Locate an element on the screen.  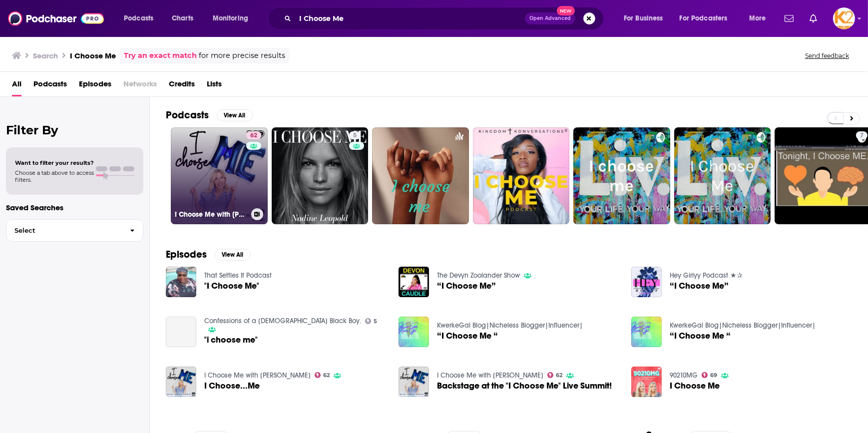
button: View All is located at coordinates (233, 254).